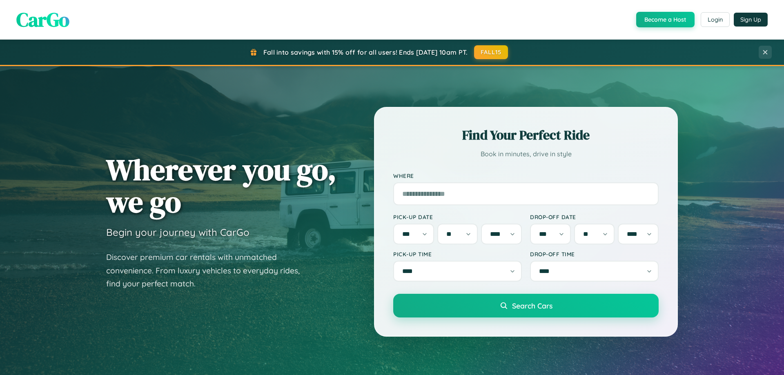 The height and width of the screenshot is (375, 784). What do you see at coordinates (458, 217) in the screenshot?
I see `label: Pick-up Date` at bounding box center [458, 217].